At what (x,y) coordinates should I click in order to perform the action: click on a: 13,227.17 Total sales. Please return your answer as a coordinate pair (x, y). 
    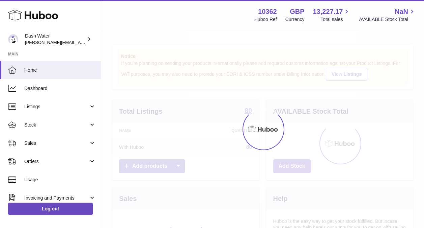
    Looking at the image, I should click on (332, 15).